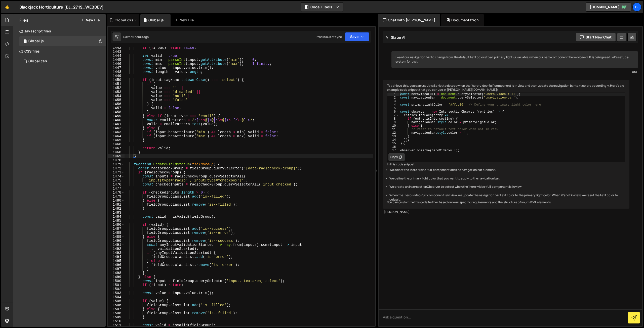 This screenshot has width=644, height=328. What do you see at coordinates (393, 126) in the screenshot?
I see `div: 10` at bounding box center [393, 126].